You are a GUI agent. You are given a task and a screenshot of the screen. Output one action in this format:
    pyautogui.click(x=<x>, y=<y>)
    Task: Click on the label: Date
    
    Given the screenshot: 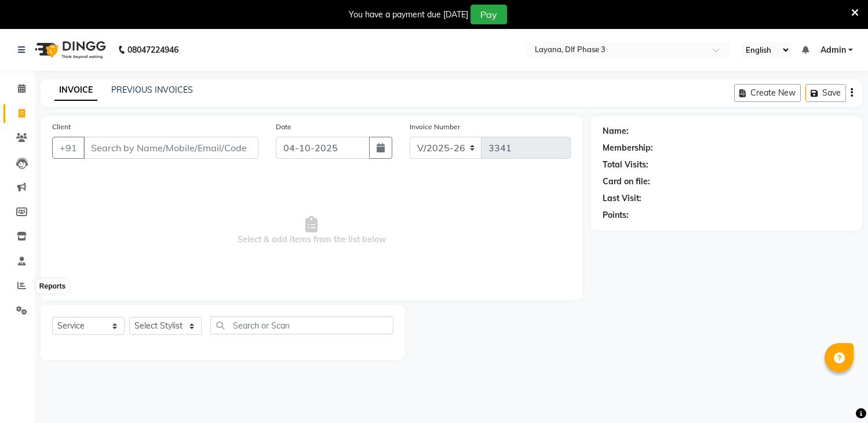 What is the action you would take?
    pyautogui.click(x=284, y=127)
    